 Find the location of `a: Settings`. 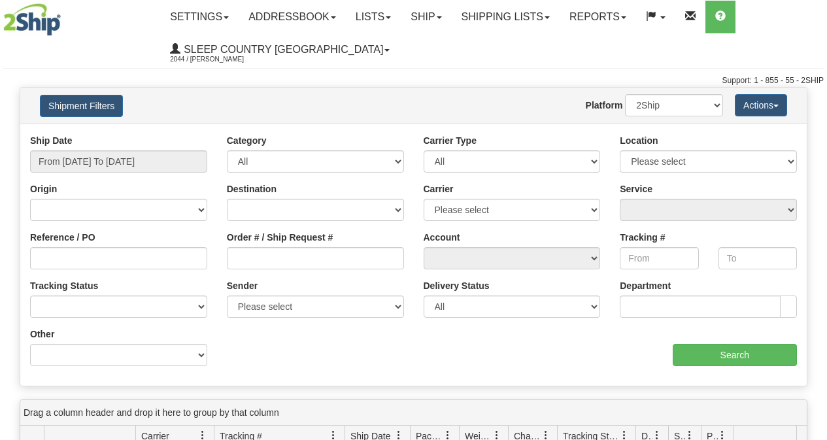

a: Settings is located at coordinates (199, 17).